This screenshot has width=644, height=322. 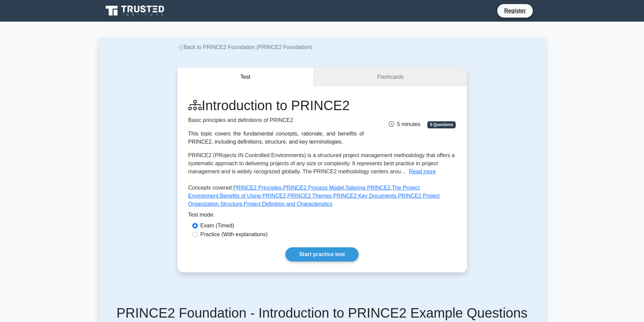 I want to click on label: Practice (With explanations), so click(x=234, y=234).